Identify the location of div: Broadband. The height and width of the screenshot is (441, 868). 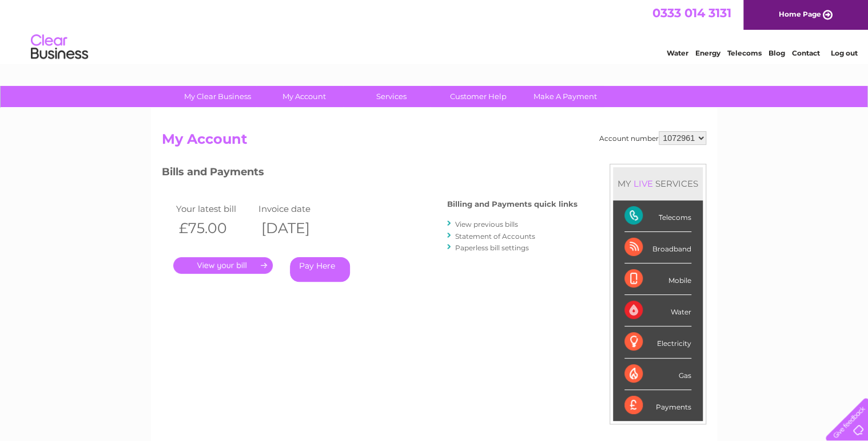
(658, 247).